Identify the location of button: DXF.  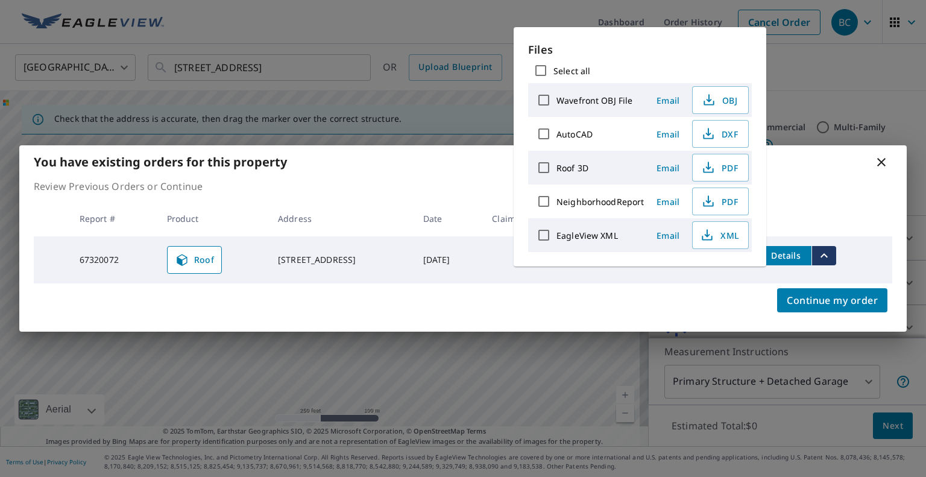
(721, 134).